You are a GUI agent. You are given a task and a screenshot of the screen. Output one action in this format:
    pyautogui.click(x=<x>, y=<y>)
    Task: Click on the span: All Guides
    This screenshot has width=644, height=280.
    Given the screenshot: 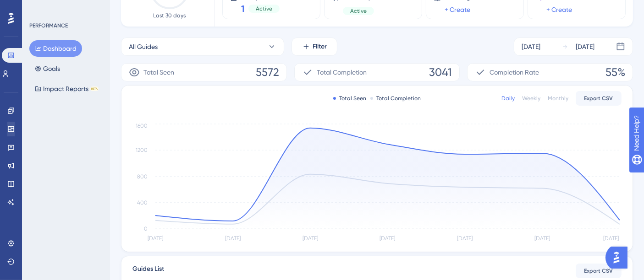 What is the action you would take?
    pyautogui.click(x=143, y=47)
    